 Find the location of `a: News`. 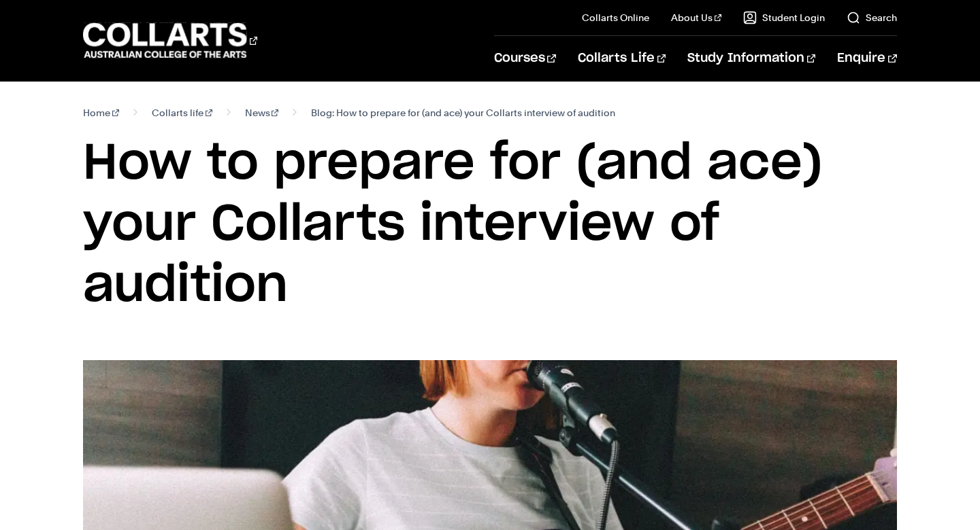

a: News is located at coordinates (262, 113).